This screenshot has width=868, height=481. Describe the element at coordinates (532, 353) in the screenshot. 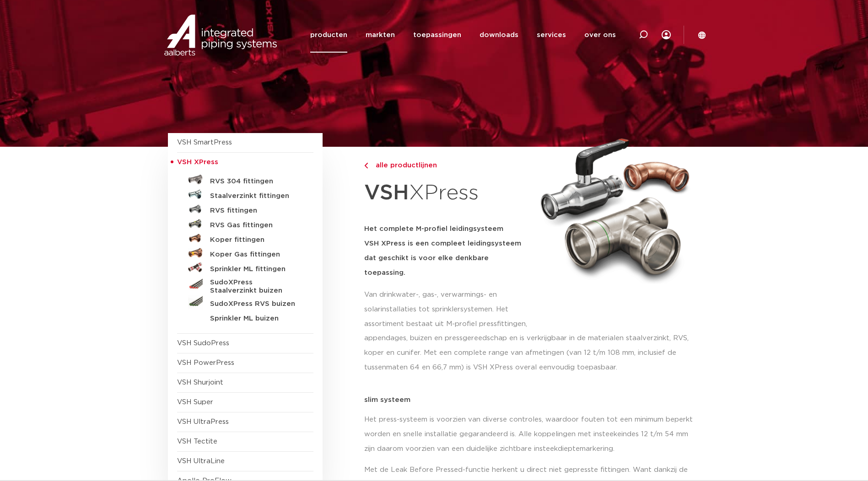

I see `p: appendages, buizen en pressgereedschap en is verkrijgbaar in de materialen staalverzinkt, RVS, ko...` at that location.